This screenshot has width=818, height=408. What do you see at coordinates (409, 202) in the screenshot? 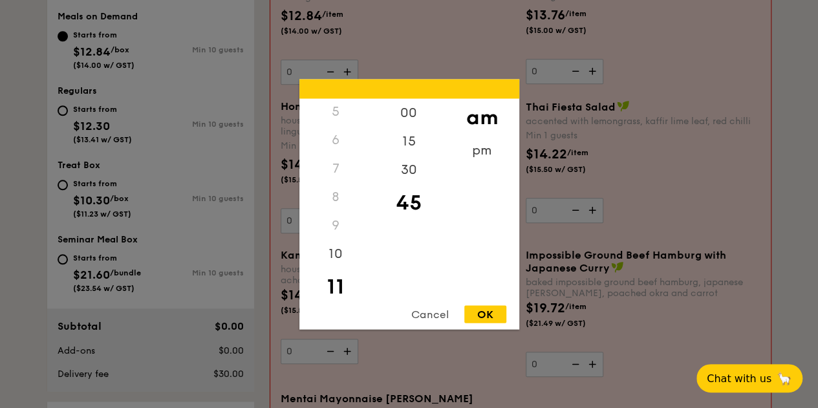
I see `div: 45` at bounding box center [409, 202].